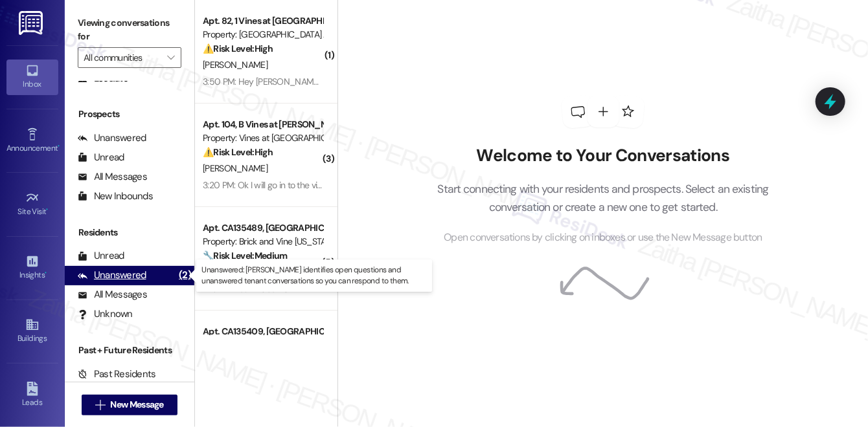  I want to click on div: (2), so click(184, 275).